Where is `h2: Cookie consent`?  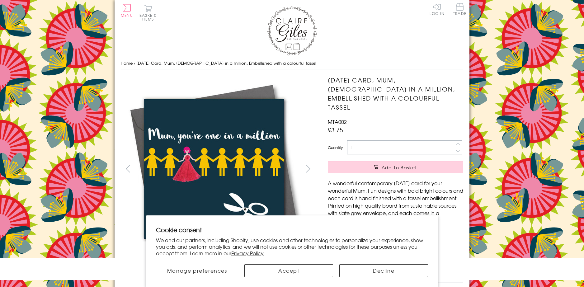
h2: Cookie consent is located at coordinates (292, 230).